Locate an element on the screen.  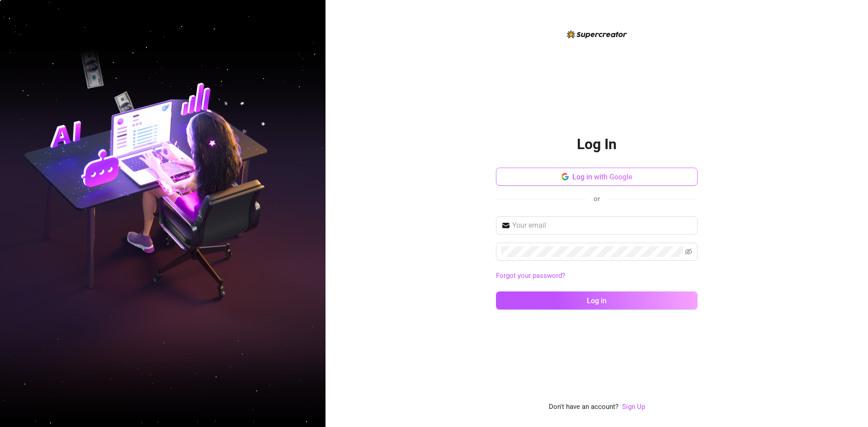
button: Log in with Google is located at coordinates (597, 177).